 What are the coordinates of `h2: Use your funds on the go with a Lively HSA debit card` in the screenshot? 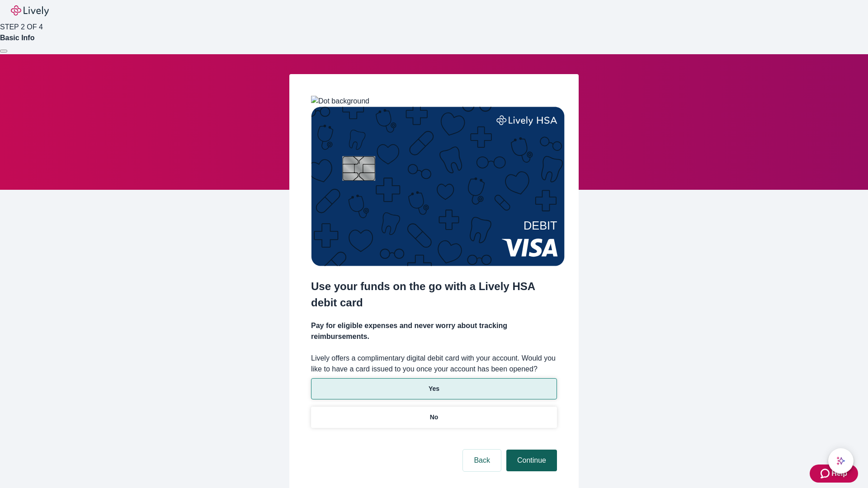 It's located at (434, 295).